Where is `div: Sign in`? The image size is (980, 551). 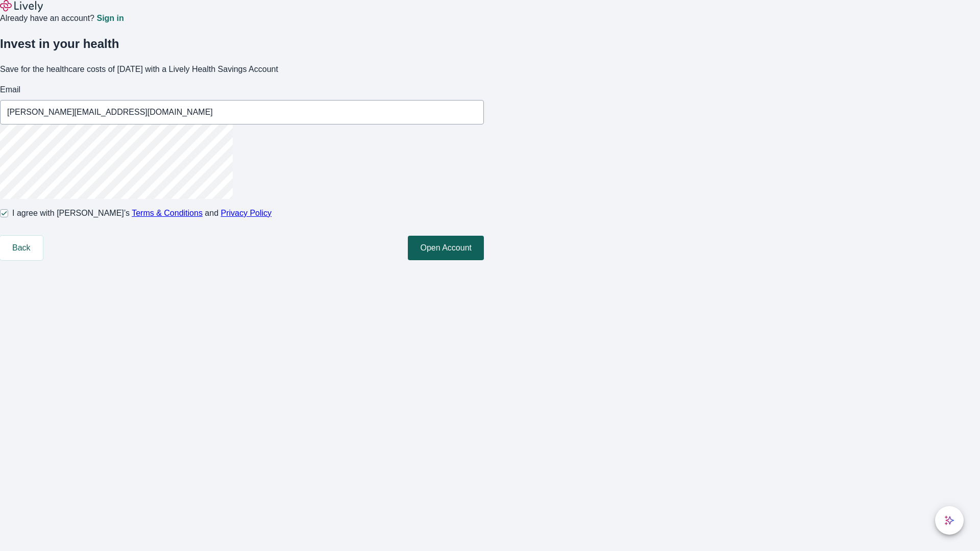
div: Sign in is located at coordinates (110, 18).